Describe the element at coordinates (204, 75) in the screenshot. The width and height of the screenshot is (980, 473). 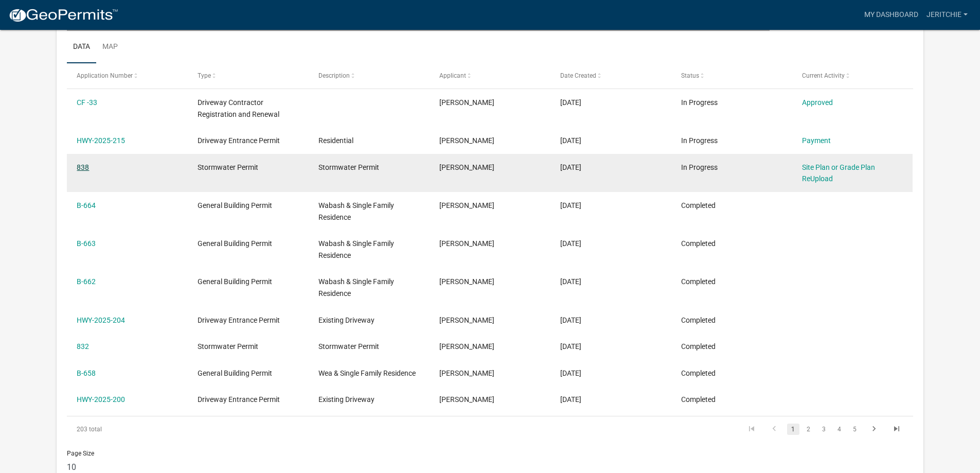
I see `span: Type` at that location.